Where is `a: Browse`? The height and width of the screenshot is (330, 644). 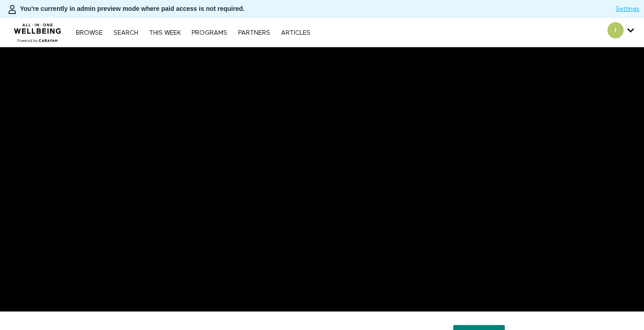
a: Browse is located at coordinates (89, 33).